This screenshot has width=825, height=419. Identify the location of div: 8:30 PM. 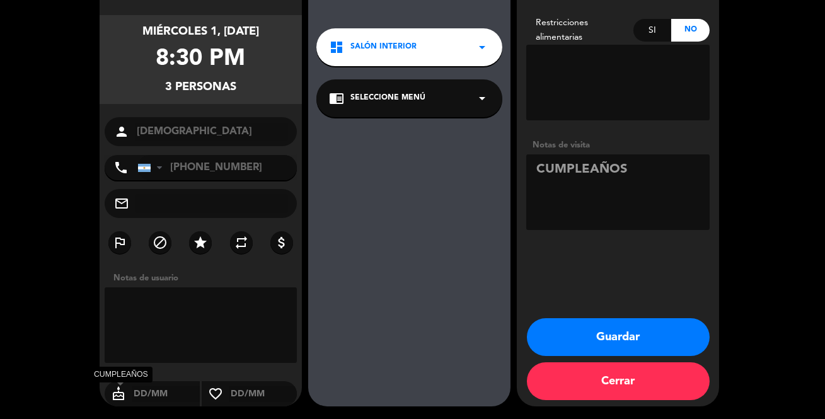
(201, 59).